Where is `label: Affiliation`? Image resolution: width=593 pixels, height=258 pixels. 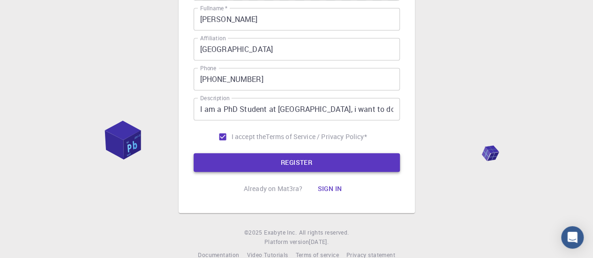
label: Affiliation is located at coordinates (213, 38).